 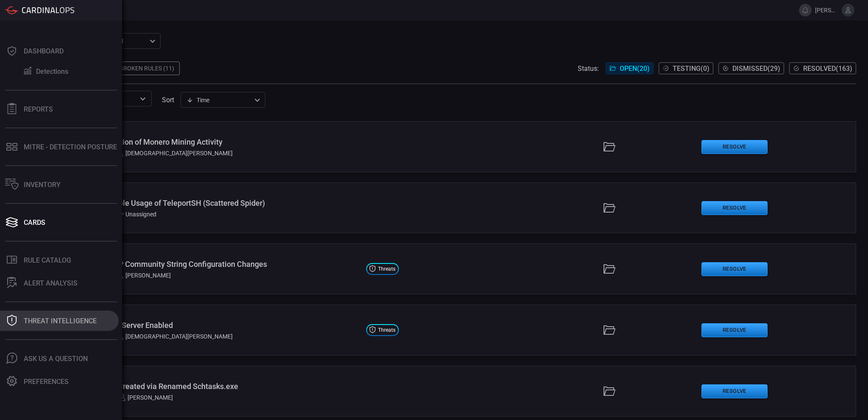 What do you see at coordinates (211, 203) in the screenshot?
I see `div: Windows - Possible Usage of TeleportSH (Scattered Spider)` at bounding box center [211, 203].